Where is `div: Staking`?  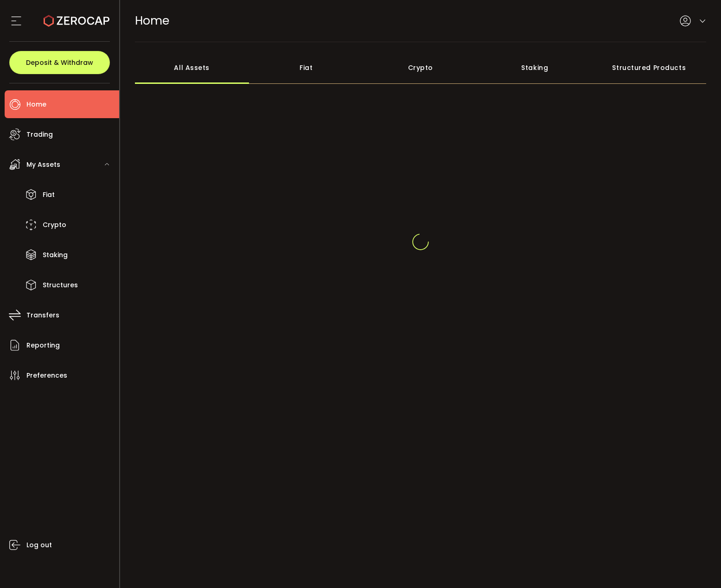 div: Staking is located at coordinates (535, 68).